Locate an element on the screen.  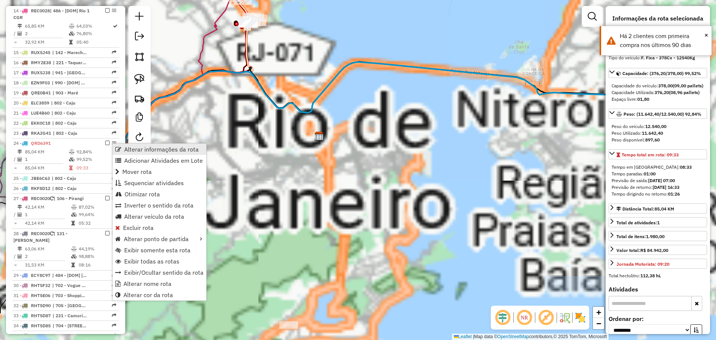
div: Peso: (11.642,40/12.540,00) 92,84% is located at coordinates (658, 133).